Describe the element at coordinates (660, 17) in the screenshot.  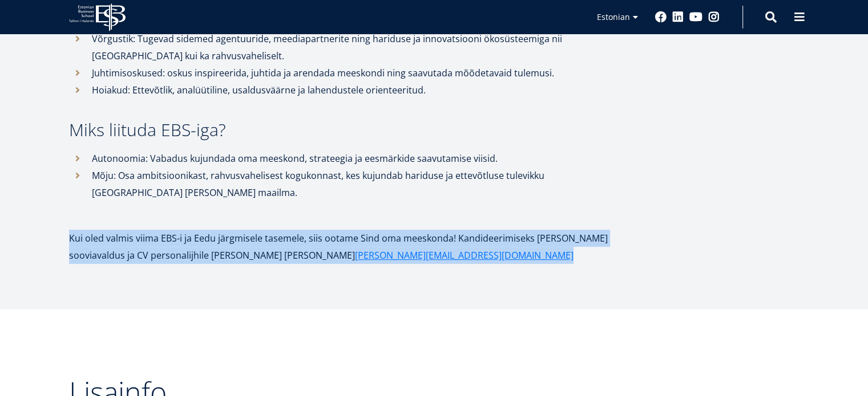
I see `a: Facebook` at that location.